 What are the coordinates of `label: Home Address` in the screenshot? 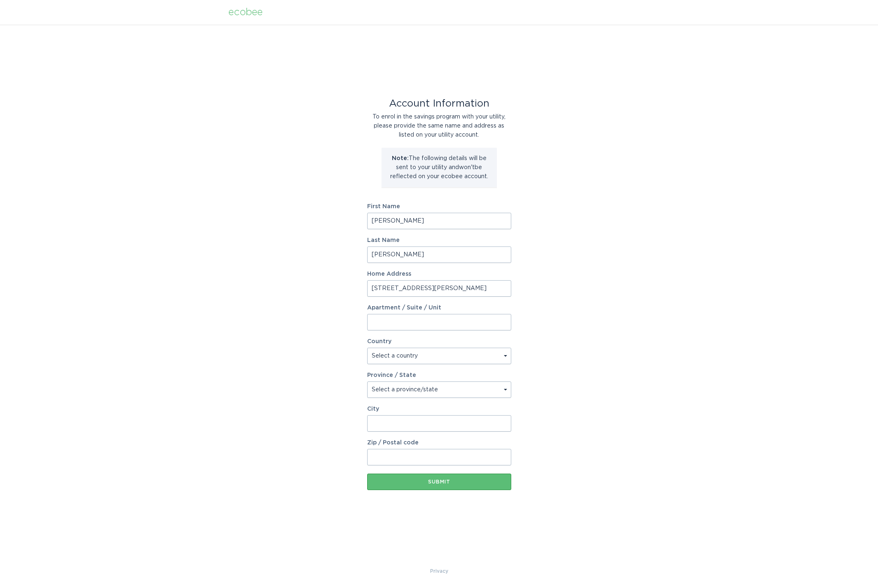 It's located at (439, 274).